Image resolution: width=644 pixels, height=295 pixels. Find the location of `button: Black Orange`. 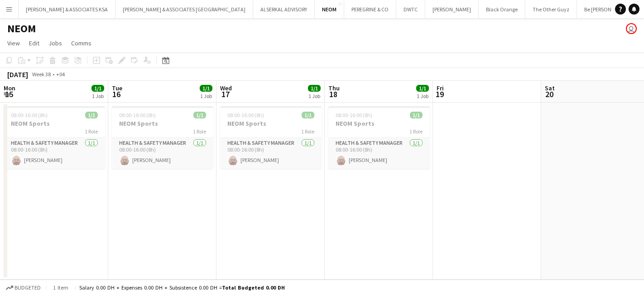

button: Black Orange is located at coordinates (502, 9).